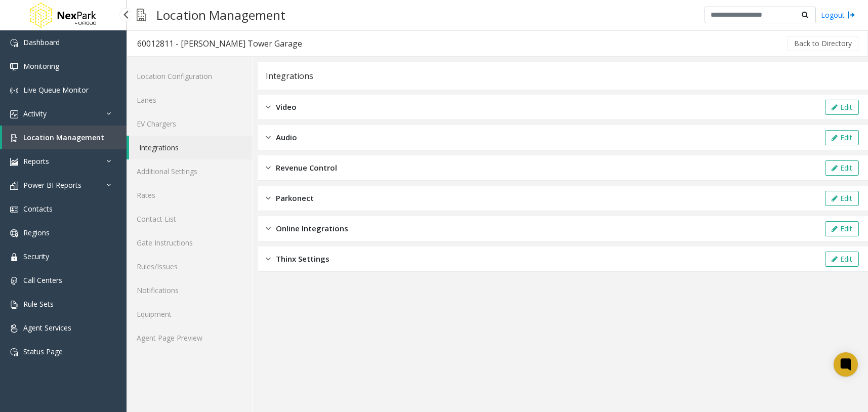 This screenshot has width=868, height=412. Describe the element at coordinates (41, 66) in the screenshot. I see `span: Monitoring` at that location.